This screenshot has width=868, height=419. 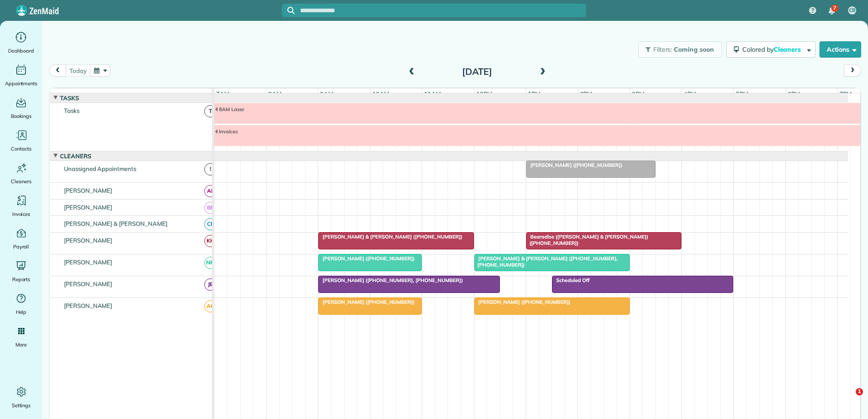 What do you see at coordinates (288, 11) in the screenshot?
I see `button: Focus search` at bounding box center [288, 11].